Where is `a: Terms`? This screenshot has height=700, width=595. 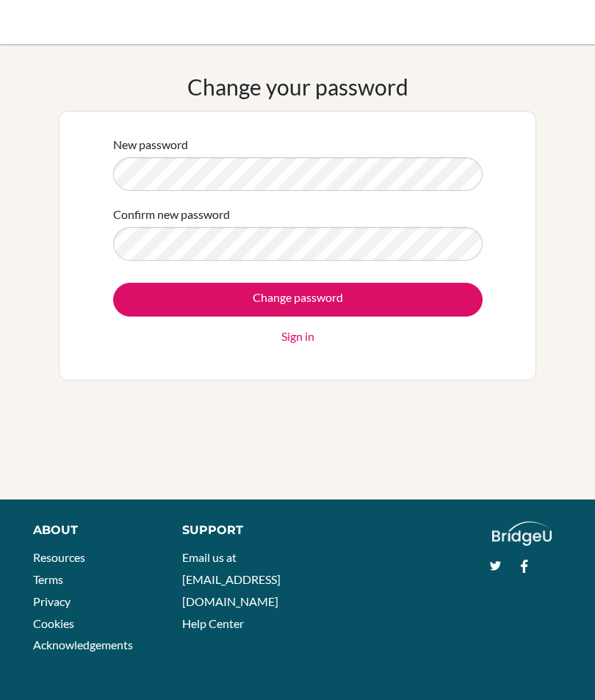
a: Terms is located at coordinates (48, 579).